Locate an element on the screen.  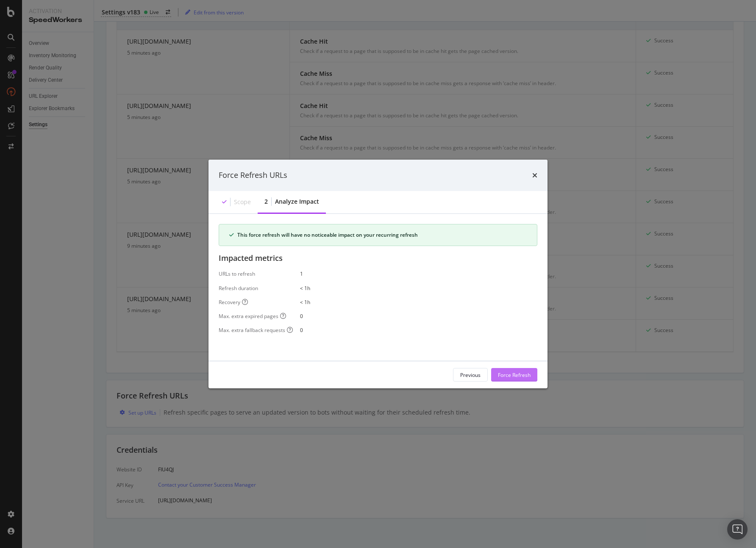
div: Recovery is located at coordinates (233, 302).